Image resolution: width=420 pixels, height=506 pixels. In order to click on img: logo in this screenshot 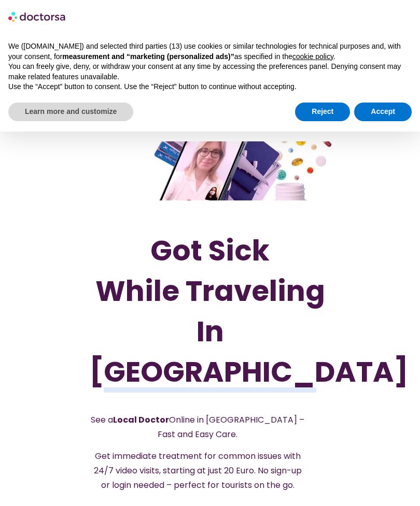, I will do `click(37, 17)`.